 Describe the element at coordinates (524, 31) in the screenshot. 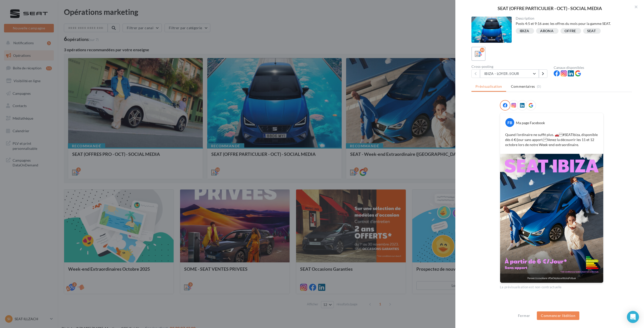

I see `div: IBIZA` at that location.